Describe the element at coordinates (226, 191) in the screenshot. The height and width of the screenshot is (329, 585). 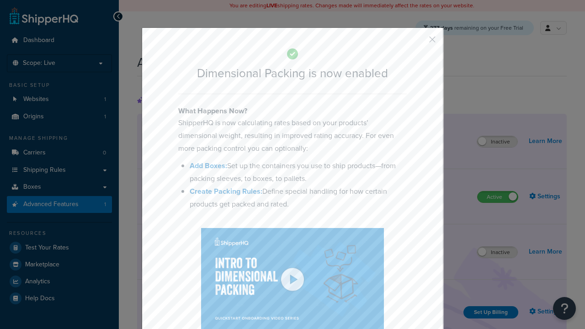
I see `a: Create Packing Rules:` at that location.